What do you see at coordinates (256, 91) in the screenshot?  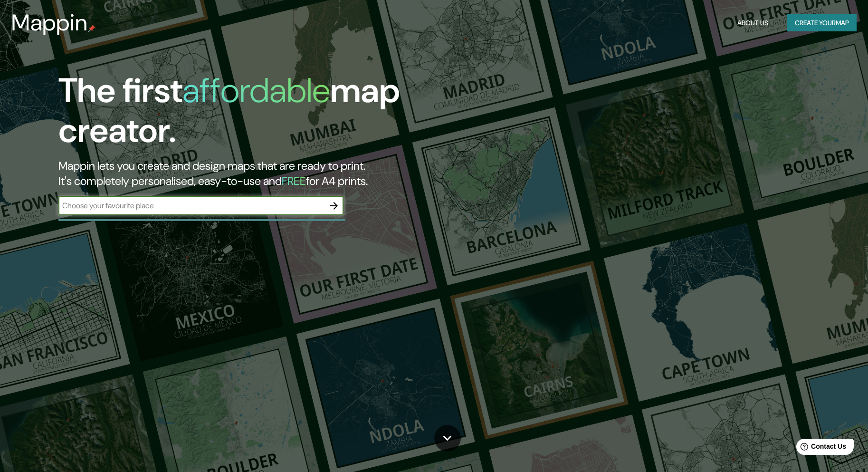 I see `h1: affordable` at bounding box center [256, 91].